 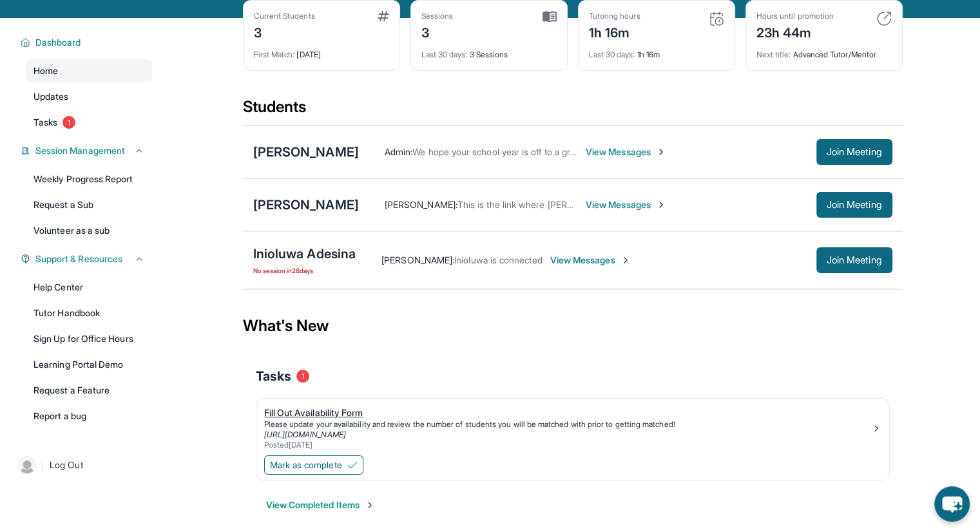 What do you see at coordinates (87, 151) in the screenshot?
I see `button: Session Management` at bounding box center [87, 151].